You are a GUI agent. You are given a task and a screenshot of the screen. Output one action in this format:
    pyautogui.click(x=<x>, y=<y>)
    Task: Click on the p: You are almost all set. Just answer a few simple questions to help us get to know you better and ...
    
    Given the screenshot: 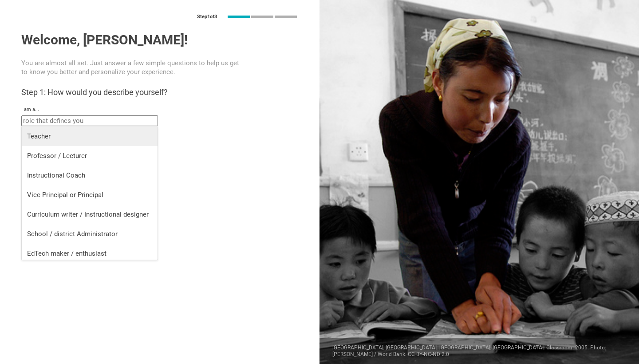 What is the action you would take?
    pyautogui.click(x=132, y=68)
    